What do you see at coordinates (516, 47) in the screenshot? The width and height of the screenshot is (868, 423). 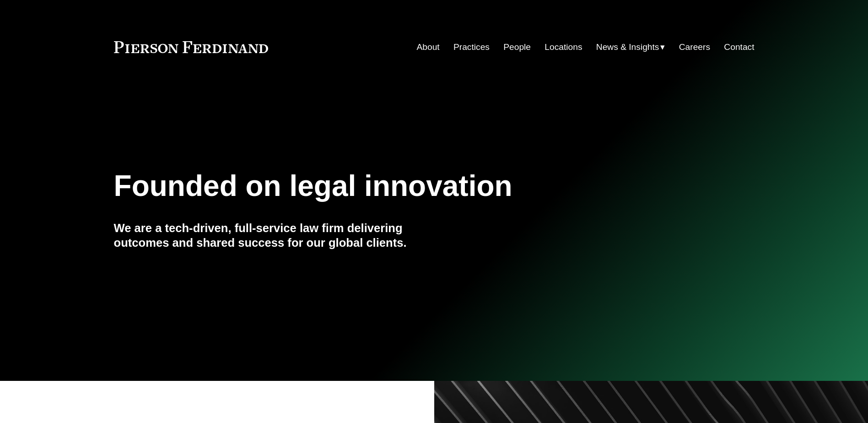 I see `a: People` at bounding box center [516, 47].